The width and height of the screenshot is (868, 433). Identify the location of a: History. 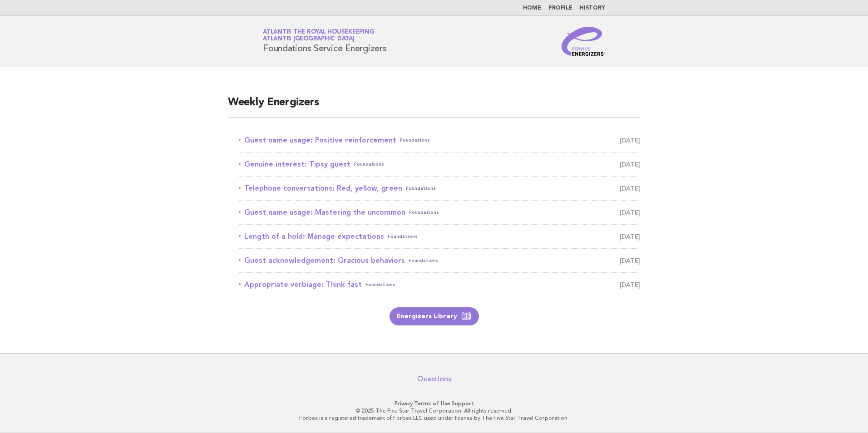
(593, 9).